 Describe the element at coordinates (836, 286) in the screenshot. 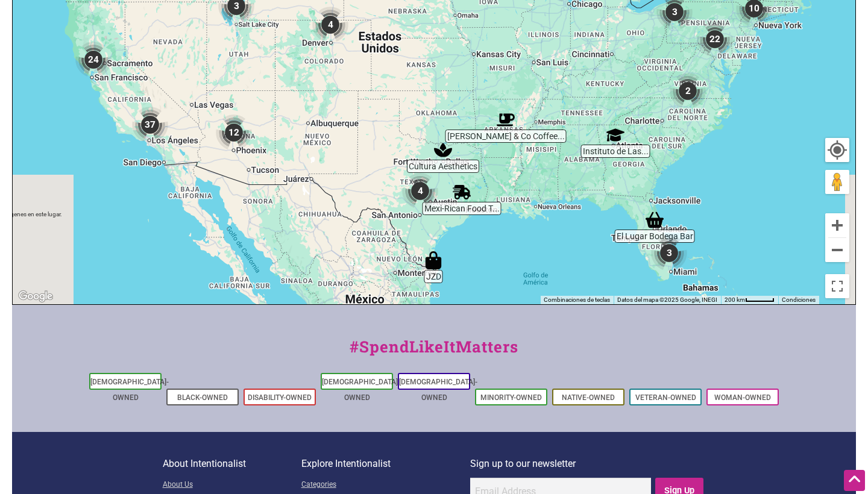

I see `button: Activar o desactivar la vista de pantalla completa` at that location.